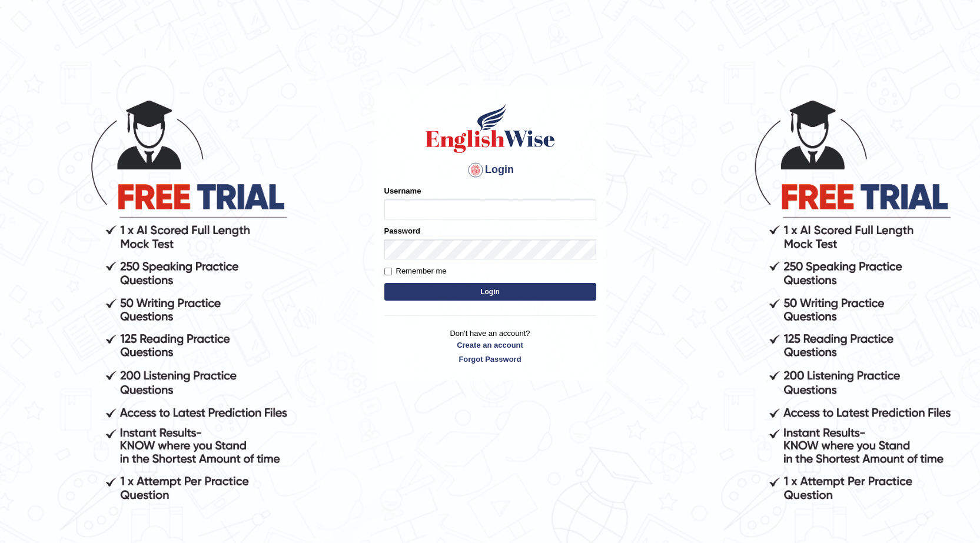 This screenshot has height=543, width=980. What do you see at coordinates (402, 190) in the screenshot?
I see `label: Username` at bounding box center [402, 190].